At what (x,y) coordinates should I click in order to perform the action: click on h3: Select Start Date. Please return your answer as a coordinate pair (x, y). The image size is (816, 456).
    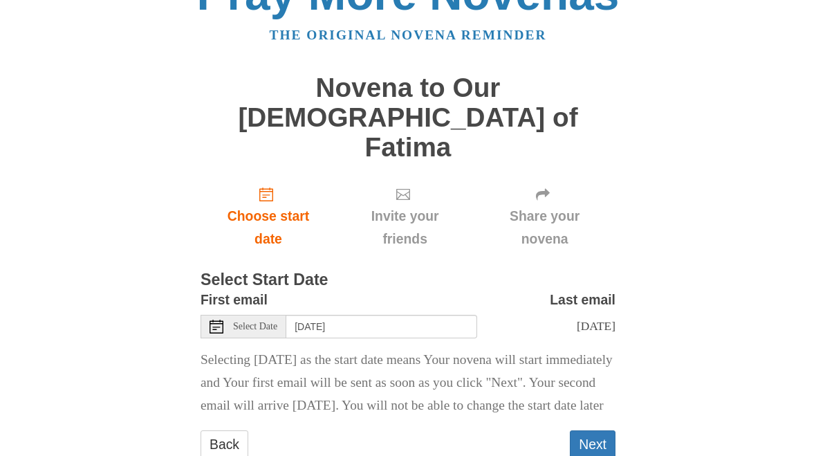
    Looking at the image, I should click on (408, 280).